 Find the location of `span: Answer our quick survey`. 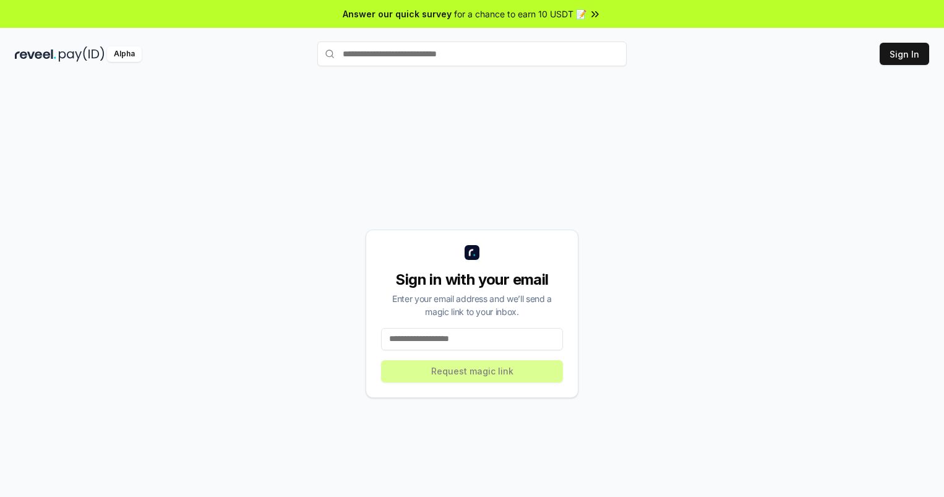

span: Answer our quick survey is located at coordinates (397, 14).